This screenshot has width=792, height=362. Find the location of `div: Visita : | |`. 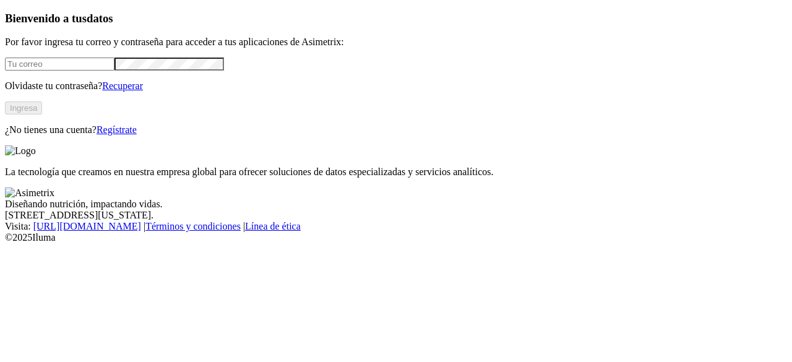

div: Visita : | | is located at coordinates (396, 227).